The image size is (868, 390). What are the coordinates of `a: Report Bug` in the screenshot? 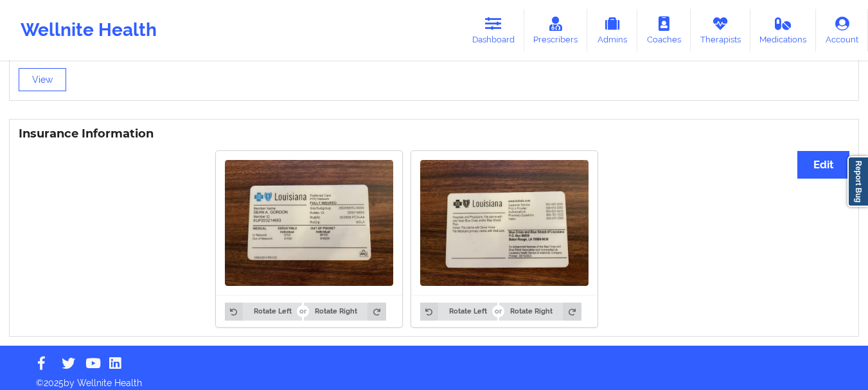 It's located at (857, 181).